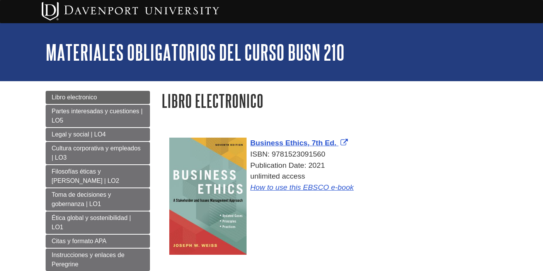  What do you see at coordinates (302, 187) in the screenshot?
I see `a: How to use this EBSCO e-book` at bounding box center [302, 187].